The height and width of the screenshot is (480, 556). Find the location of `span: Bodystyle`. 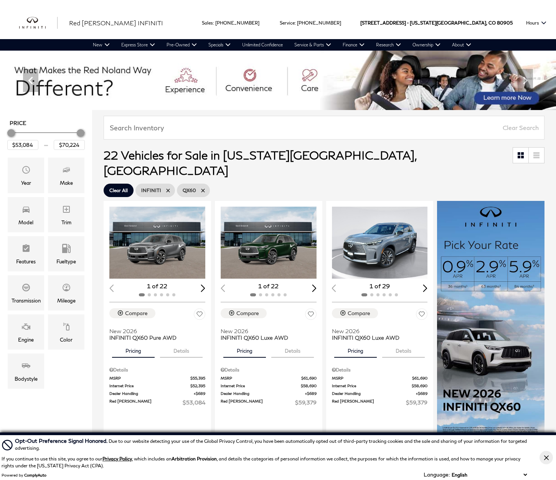

span: Bodystyle is located at coordinates (26, 367).